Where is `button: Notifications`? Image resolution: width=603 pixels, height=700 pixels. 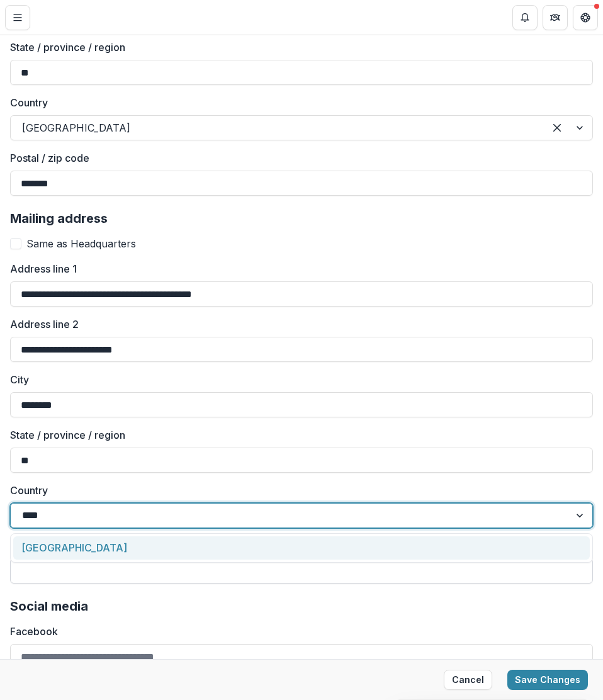 button: Notifications is located at coordinates (525, 18).